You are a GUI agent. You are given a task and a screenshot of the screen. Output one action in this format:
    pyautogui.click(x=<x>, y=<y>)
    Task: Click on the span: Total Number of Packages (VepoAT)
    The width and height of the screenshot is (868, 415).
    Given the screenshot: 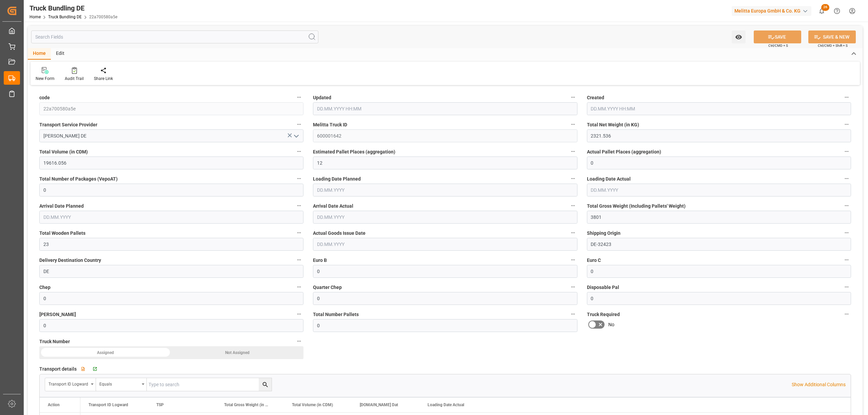 What is the action you would take?
    pyautogui.click(x=78, y=179)
    